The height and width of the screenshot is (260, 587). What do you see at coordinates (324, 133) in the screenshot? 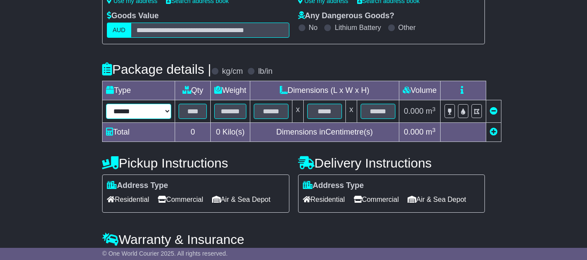
I see `td: Dimensions in Centimetre(s)` at bounding box center [324, 133].